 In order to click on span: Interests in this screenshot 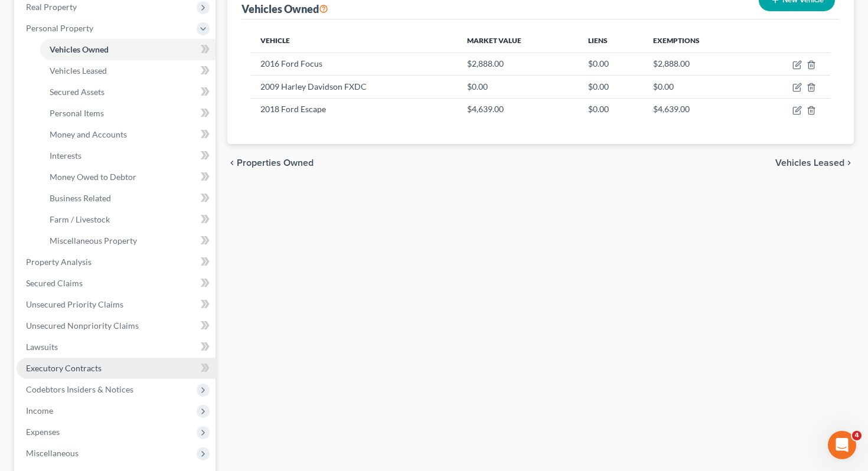, I will do `click(66, 155)`.